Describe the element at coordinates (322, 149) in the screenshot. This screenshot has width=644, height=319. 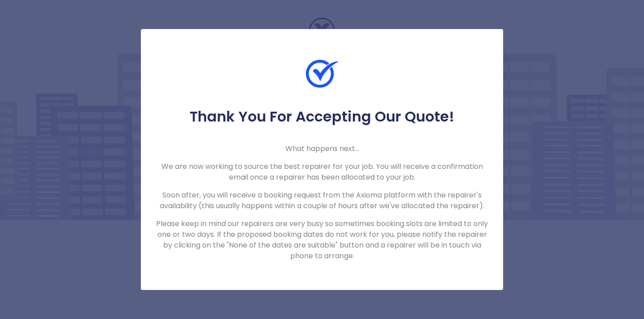
I see `p: What happens next...` at that location.